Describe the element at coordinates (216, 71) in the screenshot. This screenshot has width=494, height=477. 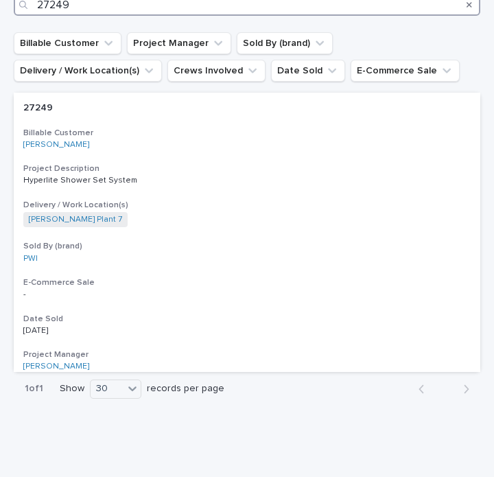
I see `button: Crews Involved` at that location.